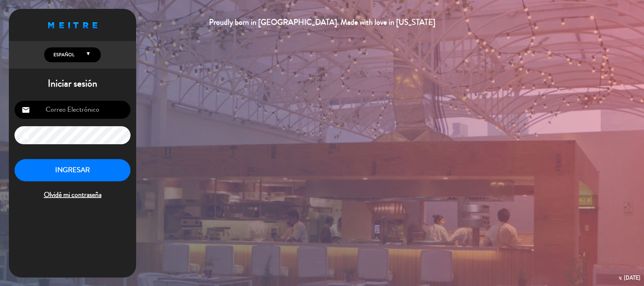  Describe the element at coordinates (26, 135) in the screenshot. I see `i: lock` at that location.